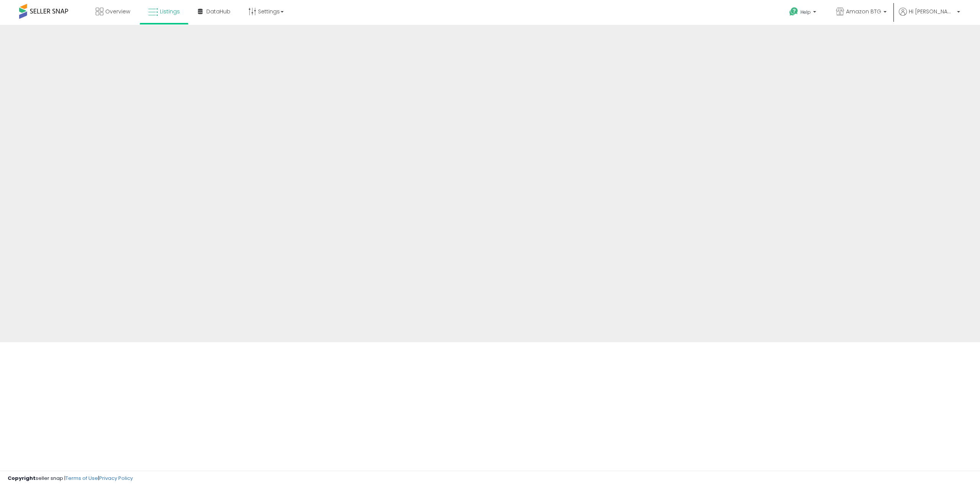 The height and width of the screenshot is (486, 980). Describe the element at coordinates (804, 13) in the screenshot. I see `a: Help` at that location.